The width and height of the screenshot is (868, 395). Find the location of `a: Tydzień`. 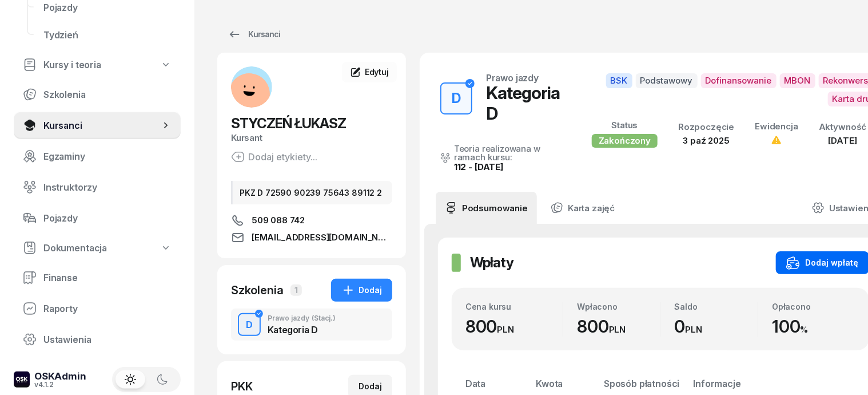

a: Tydzień is located at coordinates (107, 35).